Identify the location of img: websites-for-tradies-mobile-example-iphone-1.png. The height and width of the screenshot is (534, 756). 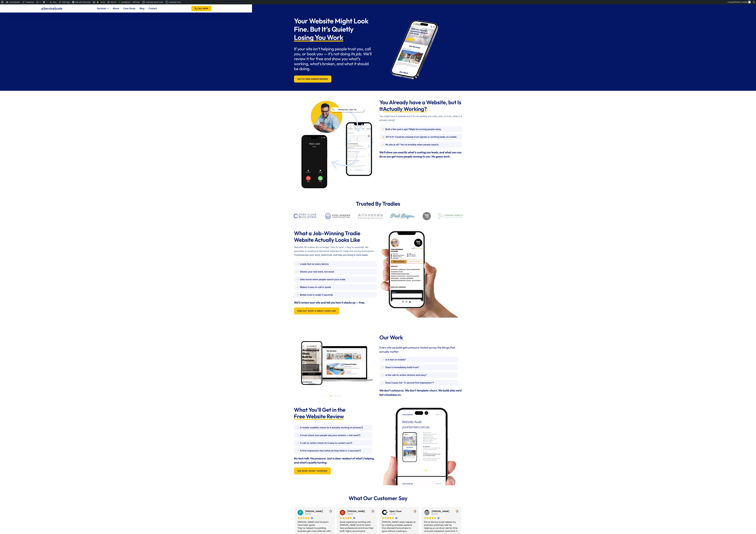
(415, 50).